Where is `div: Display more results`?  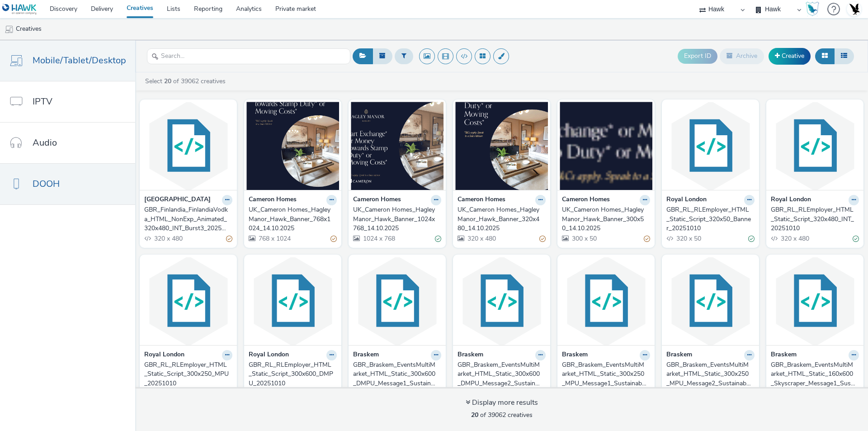 div: Display more results is located at coordinates (502, 403).